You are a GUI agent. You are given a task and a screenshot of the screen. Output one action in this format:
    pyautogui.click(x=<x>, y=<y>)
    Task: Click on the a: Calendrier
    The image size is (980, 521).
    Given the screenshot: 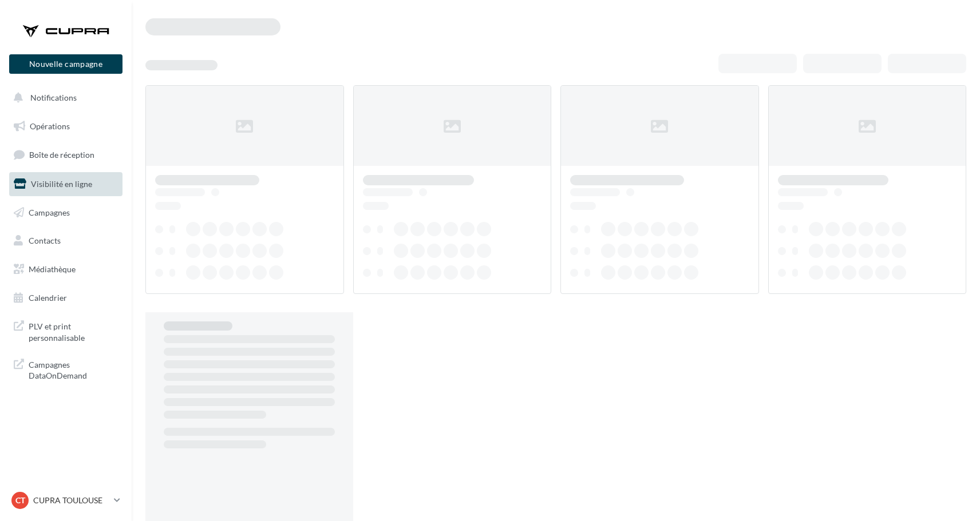 What is the action you would take?
    pyautogui.click(x=66, y=298)
    